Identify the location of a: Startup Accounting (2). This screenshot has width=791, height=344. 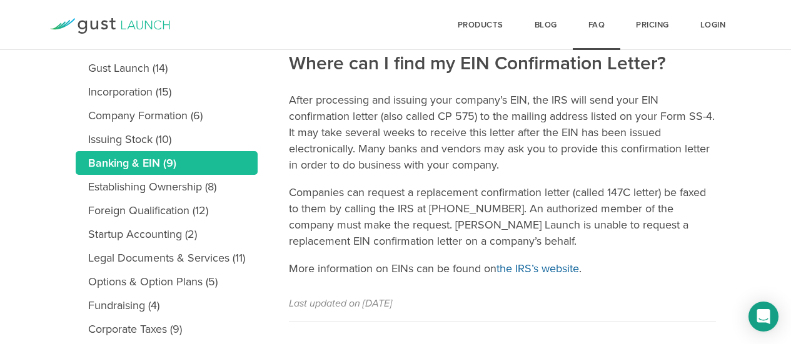
(166, 234).